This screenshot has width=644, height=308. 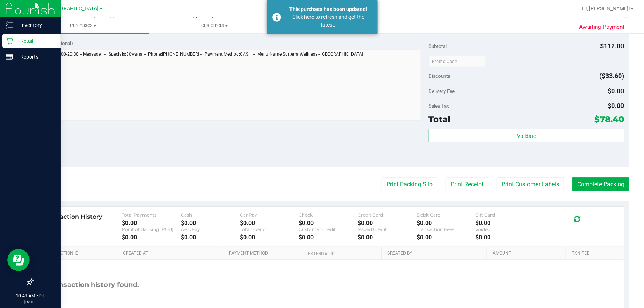 What do you see at coordinates (438, 46) in the screenshot?
I see `span: Subtotal` at bounding box center [438, 46].